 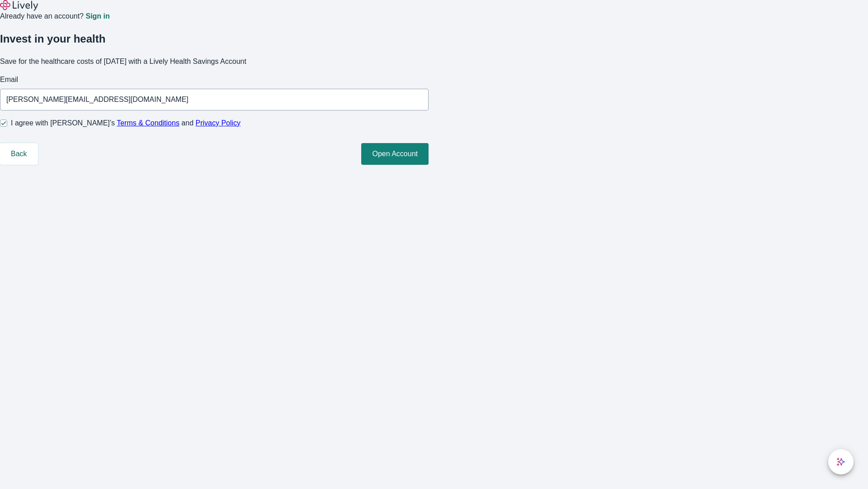 What do you see at coordinates (395, 154) in the screenshot?
I see `button: Open Account` at bounding box center [395, 154].